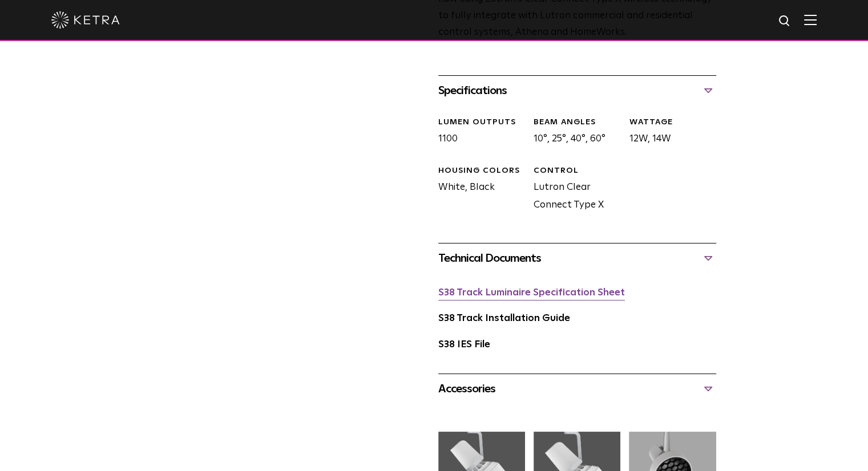  Describe the element at coordinates (477, 190) in the screenshot. I see `div: White, Black` at that location.